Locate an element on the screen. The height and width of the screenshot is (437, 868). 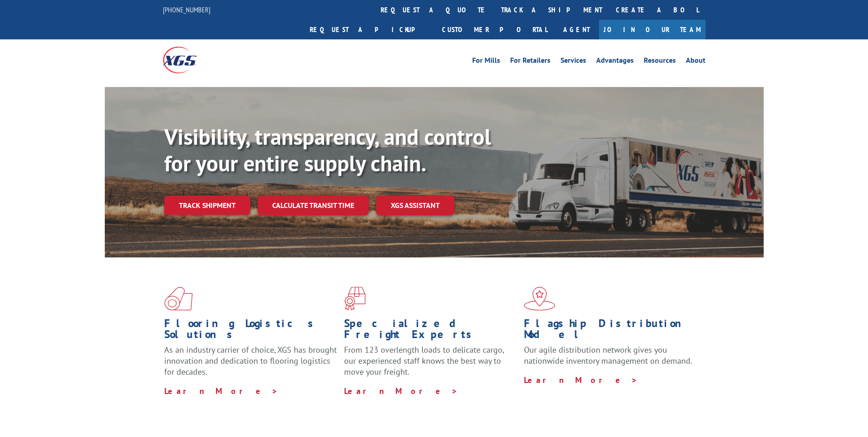
a: XGS ASSISTANT is located at coordinates (415, 205).